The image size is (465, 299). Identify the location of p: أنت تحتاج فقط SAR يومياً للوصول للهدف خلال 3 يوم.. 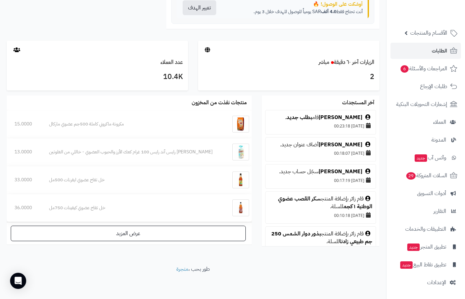
(295, 12).